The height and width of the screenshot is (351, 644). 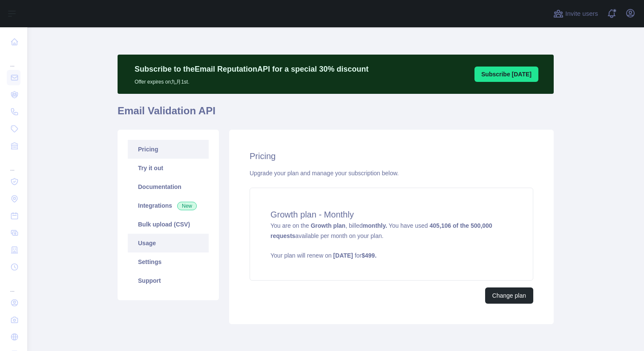 I want to click on p: Subscribe to the Email Reputation API for a special 30 % discount, so click(x=251, y=69).